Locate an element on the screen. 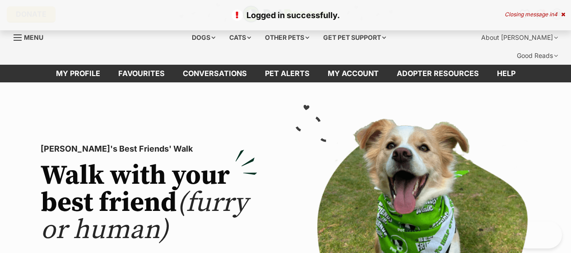 Image resolution: width=571 pixels, height=253 pixels. a: Pet alerts is located at coordinates (287, 73).